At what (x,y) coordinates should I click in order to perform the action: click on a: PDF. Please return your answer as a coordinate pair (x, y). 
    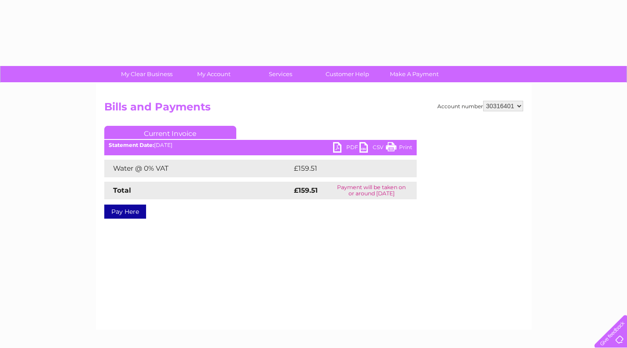
    Looking at the image, I should click on (346, 148).